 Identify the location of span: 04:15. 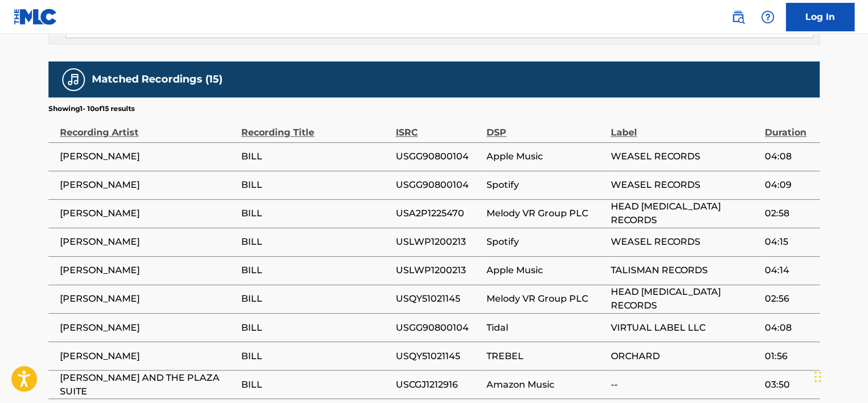
(789, 242).